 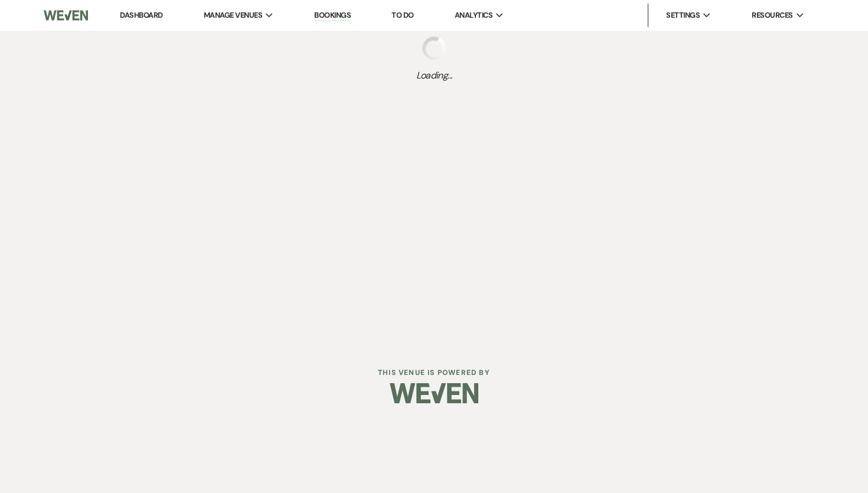 What do you see at coordinates (771, 15) in the screenshot?
I see `span: Resources` at bounding box center [771, 15].